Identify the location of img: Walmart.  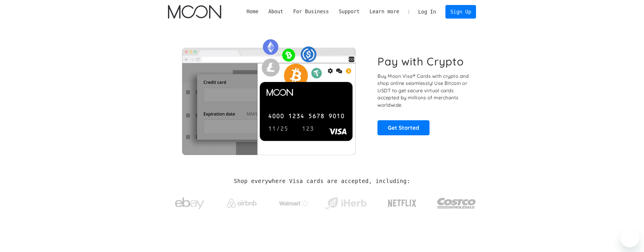
(294, 204).